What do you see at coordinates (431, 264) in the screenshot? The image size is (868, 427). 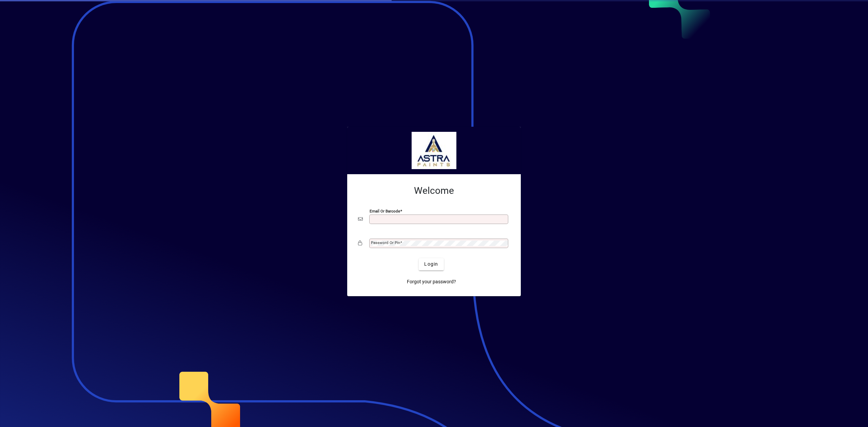 I see `button: Login` at bounding box center [431, 264].